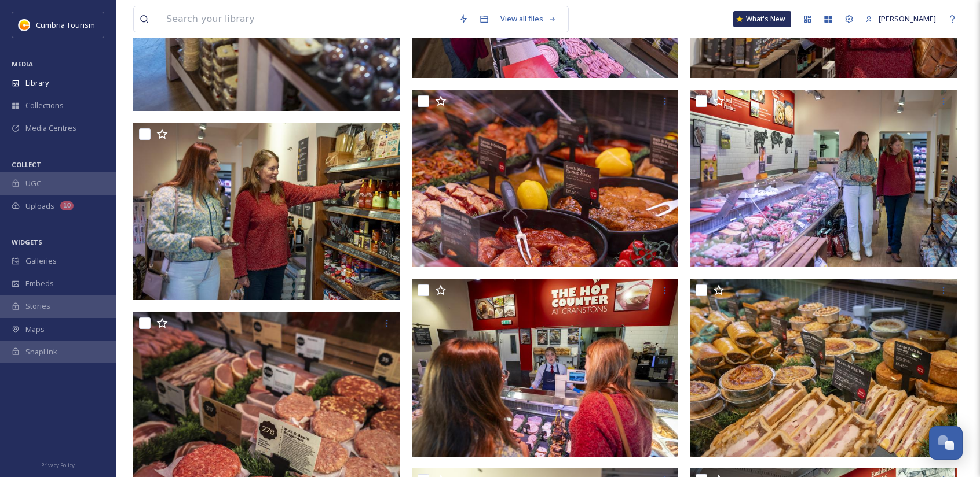 The image size is (980, 477). Describe the element at coordinates (51, 128) in the screenshot. I see `span: Media Centres` at that location.